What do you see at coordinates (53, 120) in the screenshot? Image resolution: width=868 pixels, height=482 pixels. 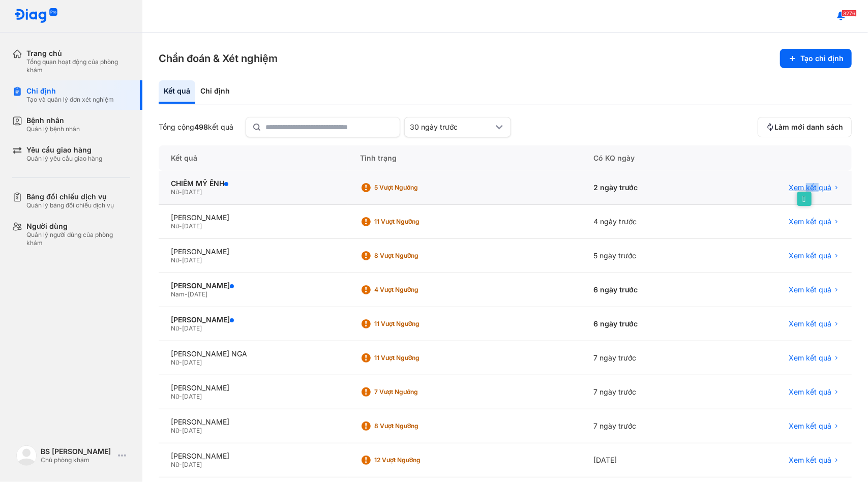 I see `div: Bệnh nhân` at bounding box center [53, 120].